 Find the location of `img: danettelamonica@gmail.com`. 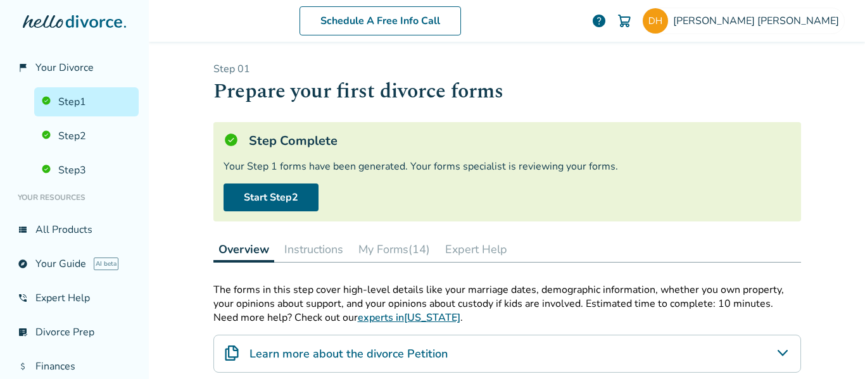

img: danettelamonica@gmail.com is located at coordinates (656, 21).